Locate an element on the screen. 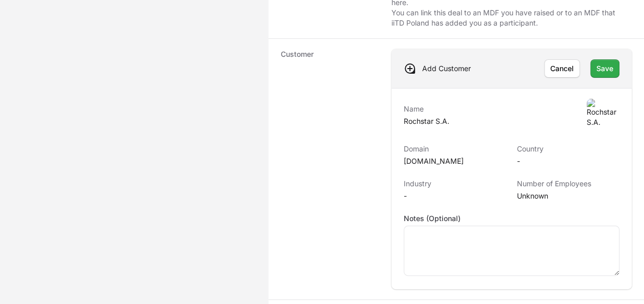 Image resolution: width=644 pixels, height=304 pixels. button: Cancel is located at coordinates (562, 69).